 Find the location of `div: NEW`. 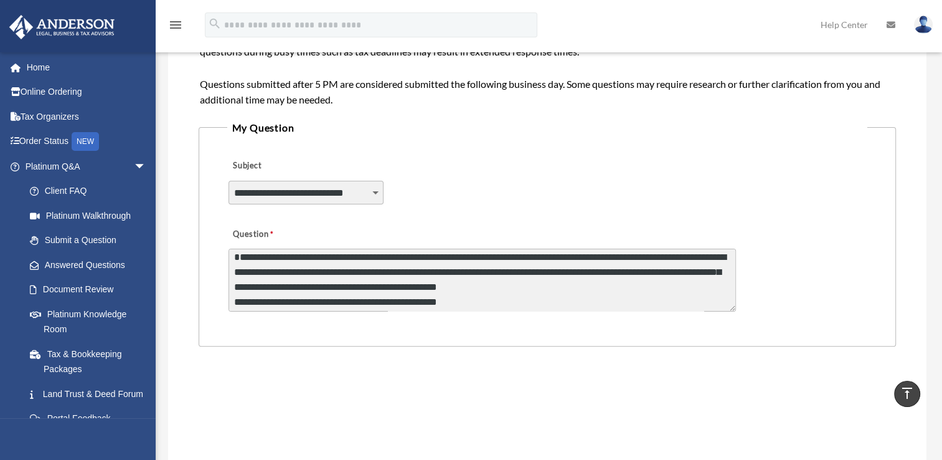

div: NEW is located at coordinates (85, 141).